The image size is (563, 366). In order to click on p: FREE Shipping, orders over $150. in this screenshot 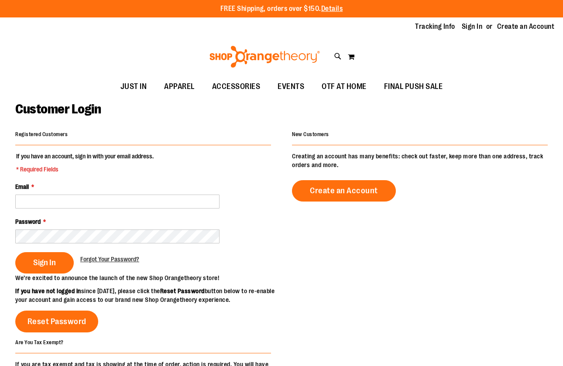, I will do `click(281, 9)`.